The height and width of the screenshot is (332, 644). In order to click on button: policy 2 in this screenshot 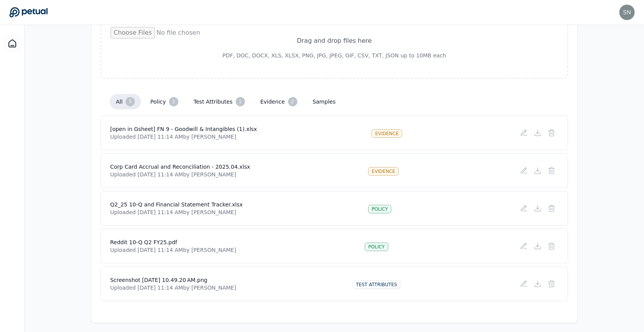, I will do `click(164, 102)`.